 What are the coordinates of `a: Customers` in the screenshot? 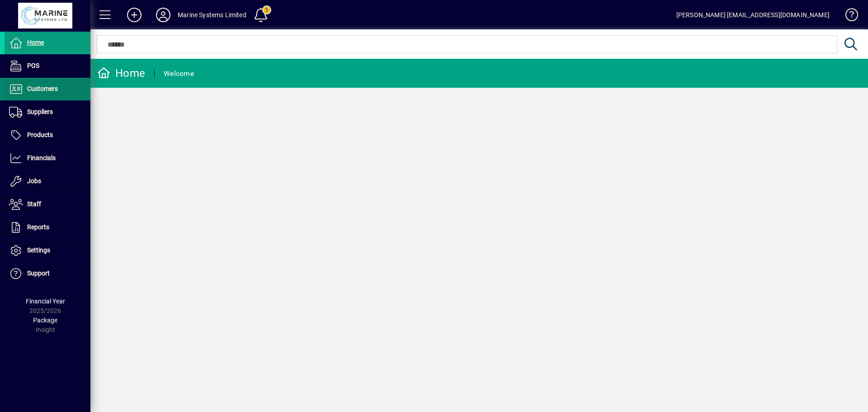 It's located at (48, 89).